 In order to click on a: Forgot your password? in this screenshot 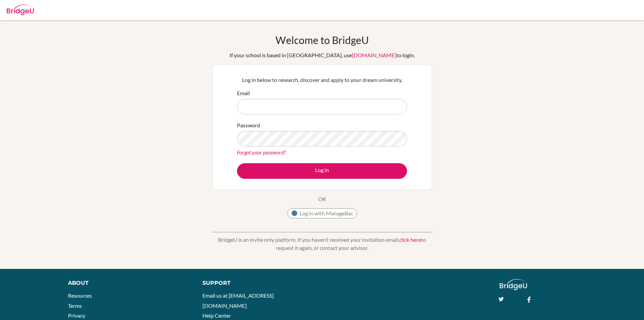, I will do `click(262, 152)`.